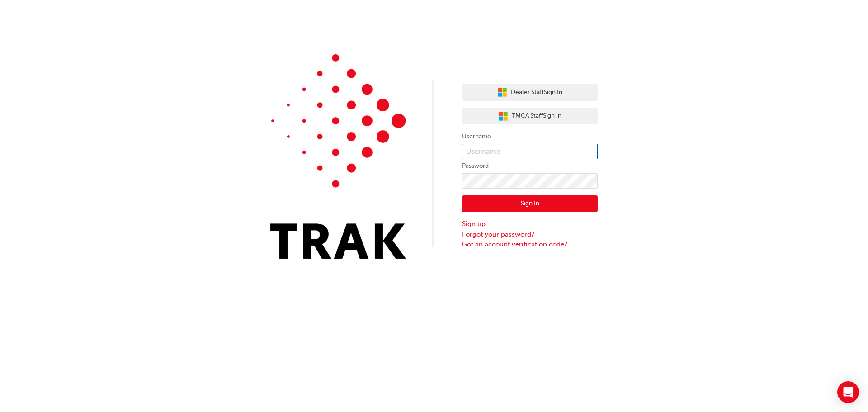 Image resolution: width=868 pixels, height=412 pixels. What do you see at coordinates (530, 116) in the screenshot?
I see `button: TMCA StaffSign In` at bounding box center [530, 116].